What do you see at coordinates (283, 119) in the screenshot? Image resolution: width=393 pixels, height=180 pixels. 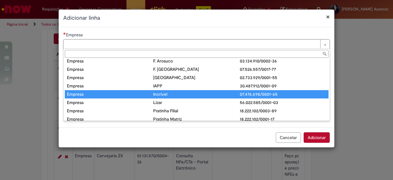 I see `div: 18.222.102/0001-17` at bounding box center [283, 119].